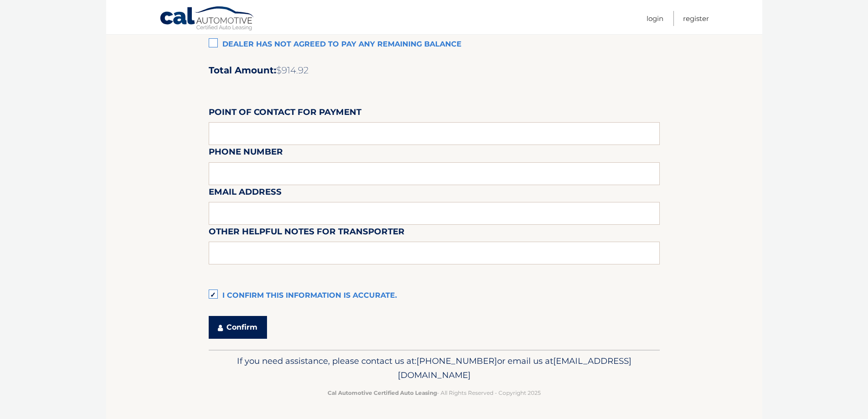 The height and width of the screenshot is (419, 868). Describe the element at coordinates (307, 233) in the screenshot. I see `label: Other helpful notes for transporter` at that location.